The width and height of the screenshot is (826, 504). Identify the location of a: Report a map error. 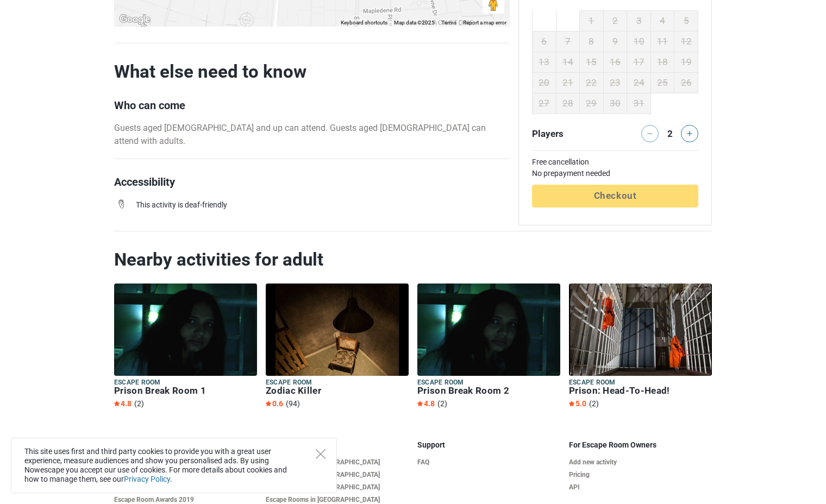
(485, 22).